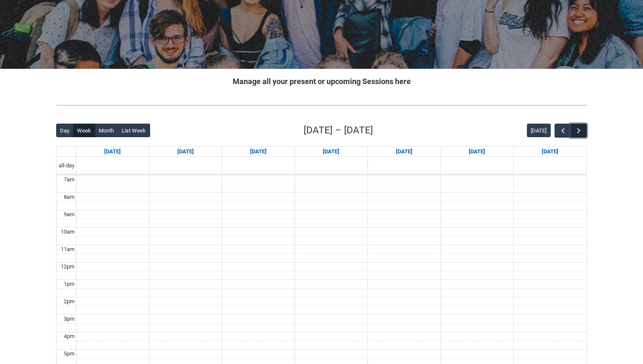 The height and width of the screenshot is (364, 643). Describe the element at coordinates (185, 152) in the screenshot. I see `a: Go to August 25, 2025` at that location.